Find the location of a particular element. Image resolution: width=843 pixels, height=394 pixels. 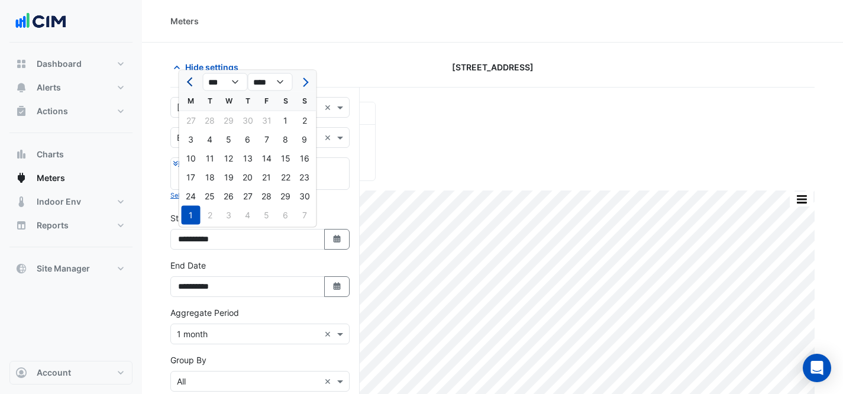

small: Select Reportable is located at coordinates (197, 195).